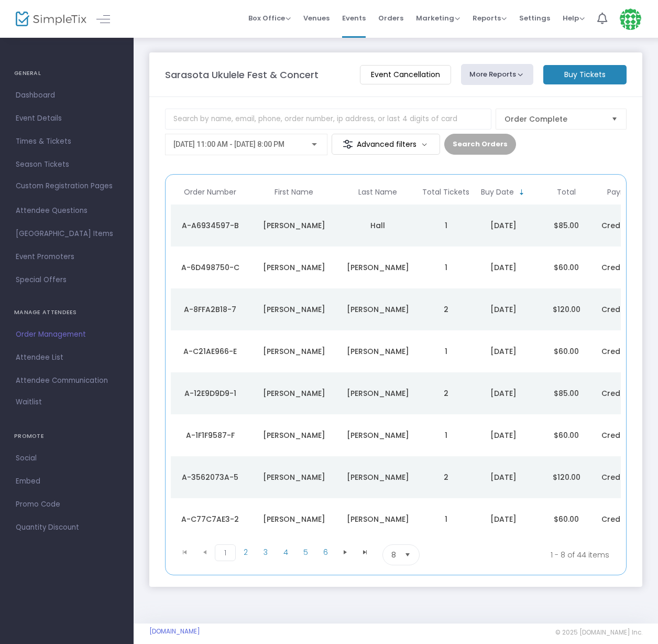  I want to click on div: Newbern, so click(378, 393).